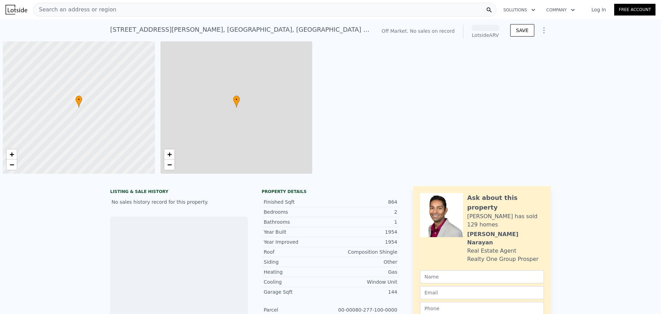 The image size is (661, 314). I want to click on div: Cooling, so click(297, 282).